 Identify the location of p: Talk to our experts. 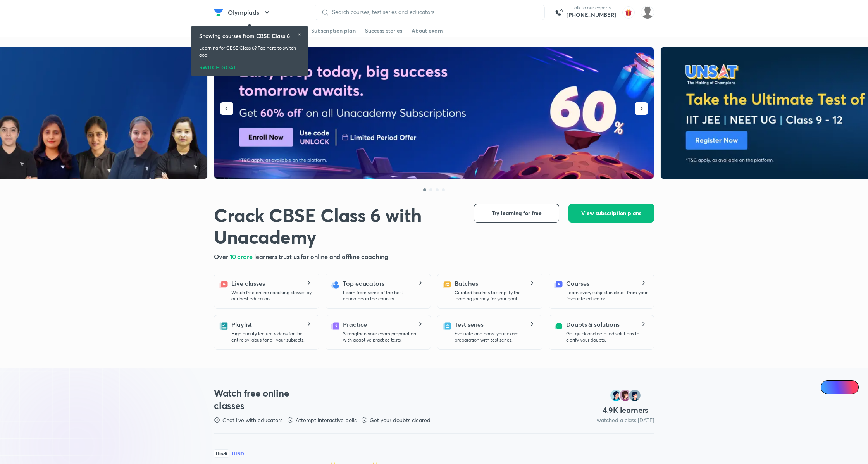
(591, 7).